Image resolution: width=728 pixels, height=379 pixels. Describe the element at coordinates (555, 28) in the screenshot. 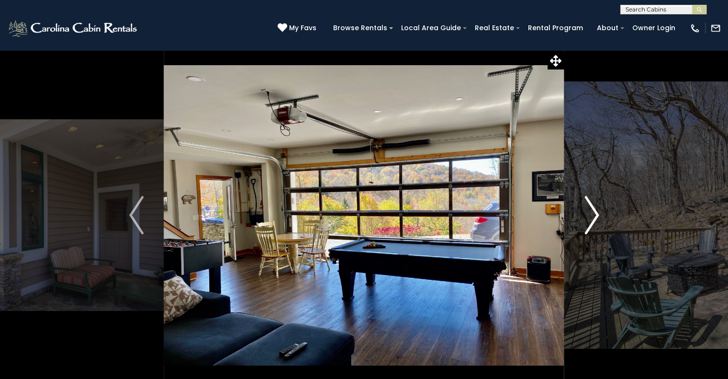

I see `a: Rental Program` at that location.